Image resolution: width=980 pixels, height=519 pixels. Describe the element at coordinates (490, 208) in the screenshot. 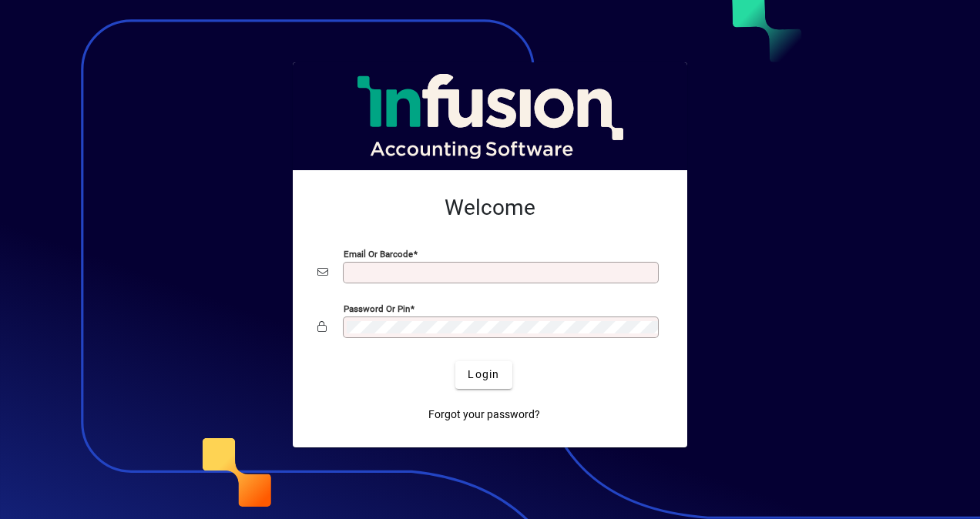

I see `h2: Welcome` at that location.